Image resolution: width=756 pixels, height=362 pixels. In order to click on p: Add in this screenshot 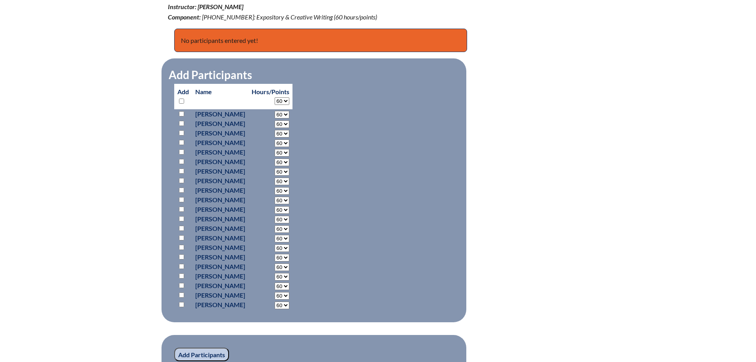, I will do `click(183, 96)`.